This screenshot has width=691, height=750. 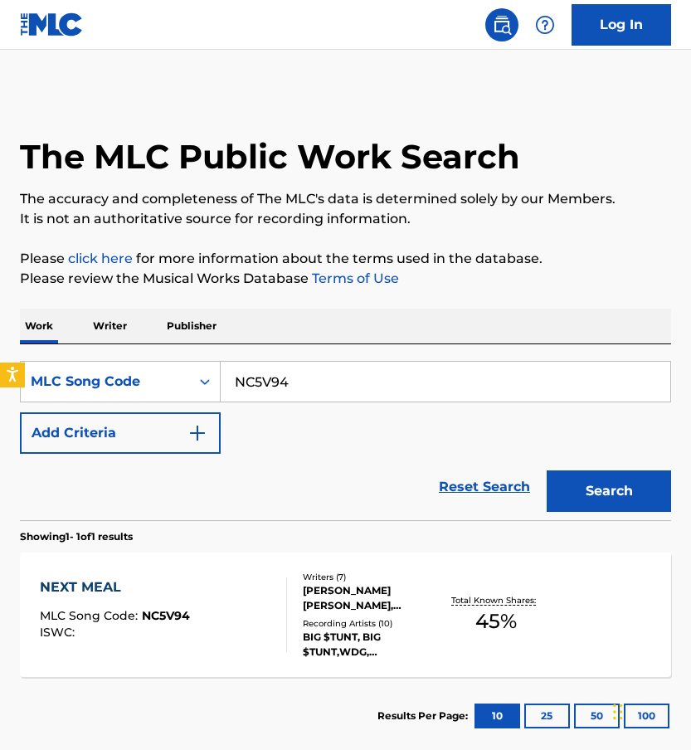 I want to click on div: MLC Song Code, so click(x=105, y=382).